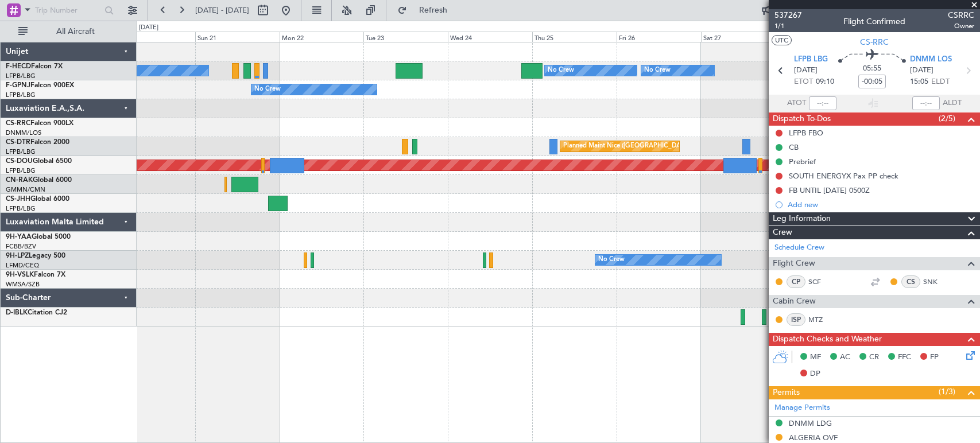 The height and width of the screenshot is (443, 980). Describe the element at coordinates (33, 67) in the screenshot. I see `a: F-HECDFalcon 7X` at that location.